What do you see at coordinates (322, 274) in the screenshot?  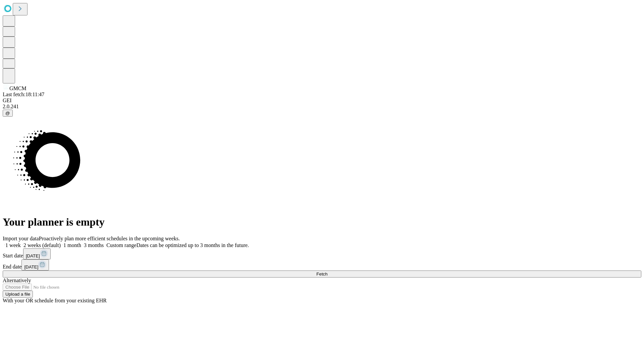 I see `button: Fetch` at bounding box center [322, 274].